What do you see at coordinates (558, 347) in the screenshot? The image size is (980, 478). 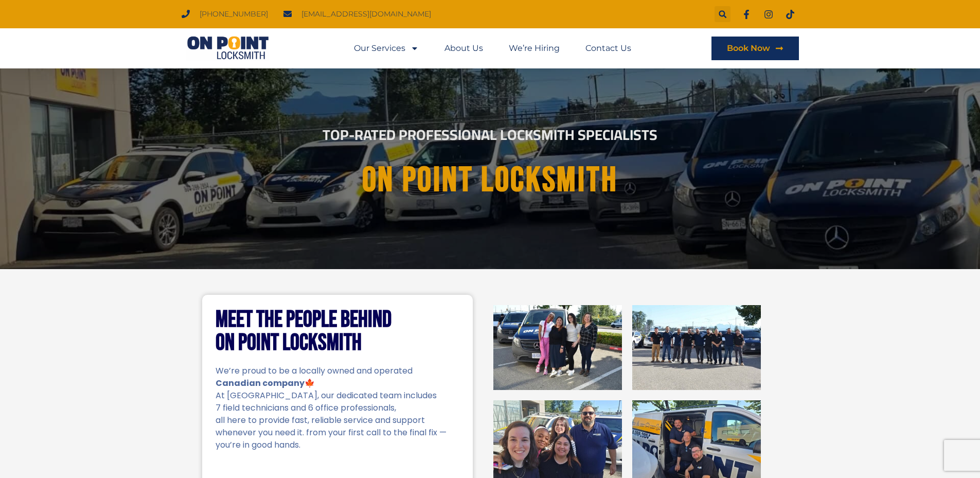 I see `img: On Point Locksmith Port Coquitlam, BC 1` at bounding box center [558, 347].